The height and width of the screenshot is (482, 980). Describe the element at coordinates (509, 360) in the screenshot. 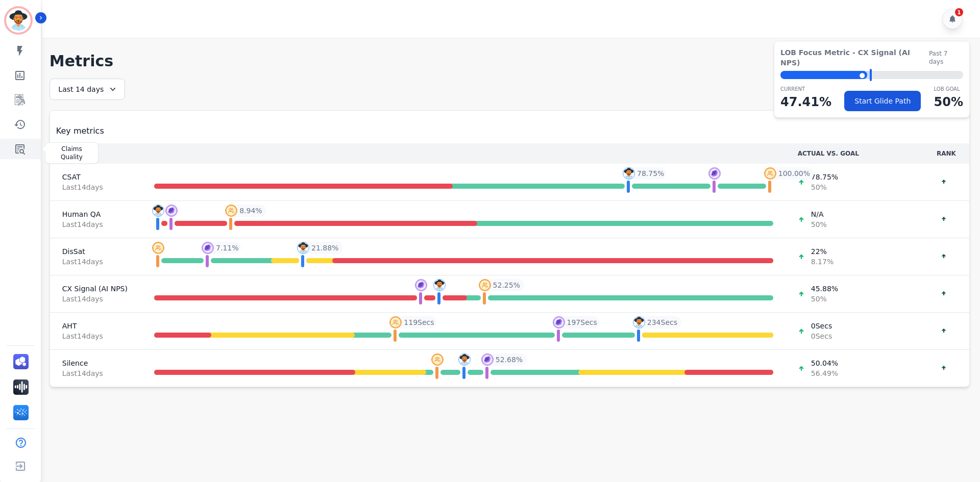

I see `span: 52.68 %` at that location.